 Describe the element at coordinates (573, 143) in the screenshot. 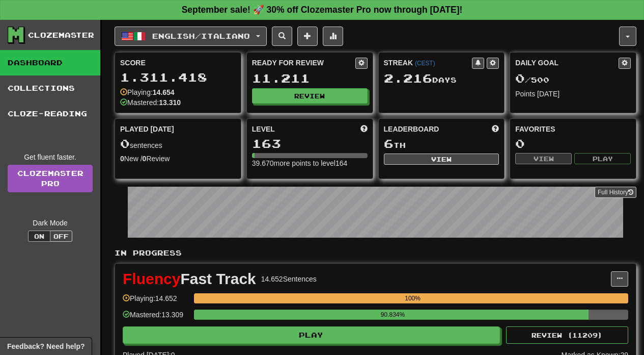

I see `div: 0` at that location.